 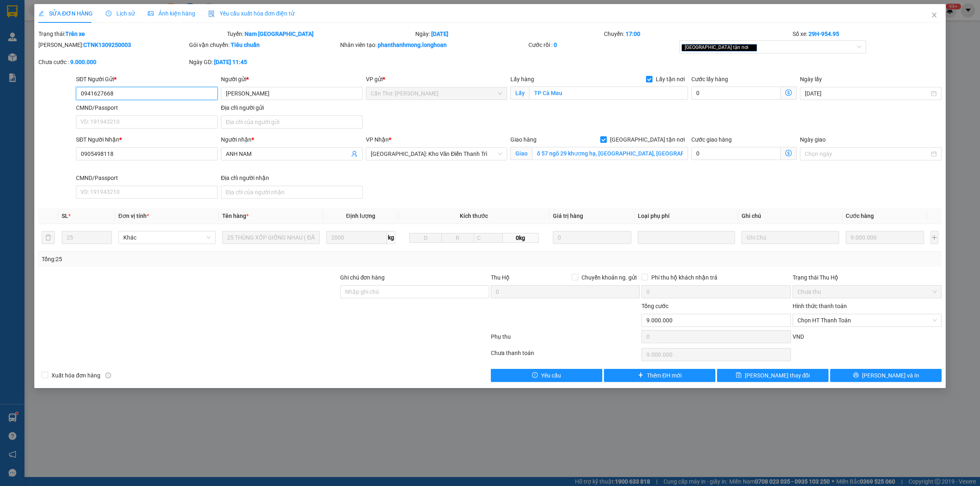 What do you see at coordinates (820, 306) in the screenshot?
I see `label: Hình thức thanh toán` at bounding box center [820, 306].